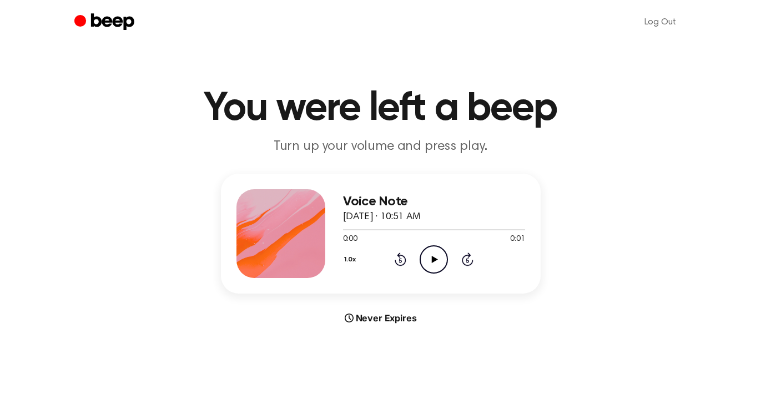 The width and height of the screenshot is (761, 409). I want to click on span: 0:00, so click(350, 239).